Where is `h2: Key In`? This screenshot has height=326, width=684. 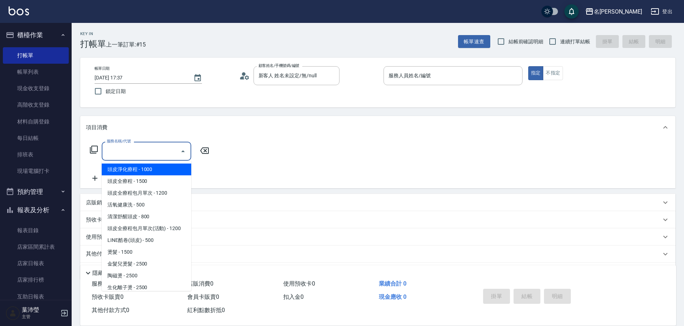 h2: Key In is located at coordinates (93, 34).